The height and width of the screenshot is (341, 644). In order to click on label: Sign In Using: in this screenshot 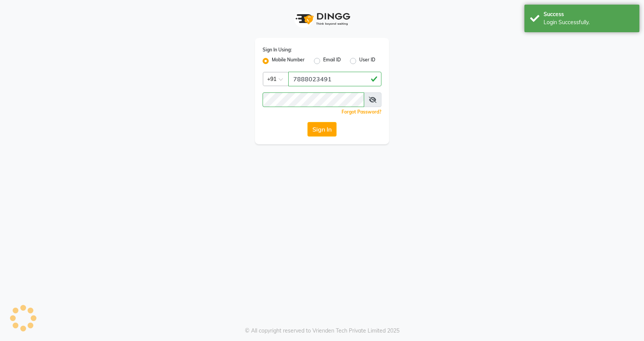, I will do `click(277, 50)`.